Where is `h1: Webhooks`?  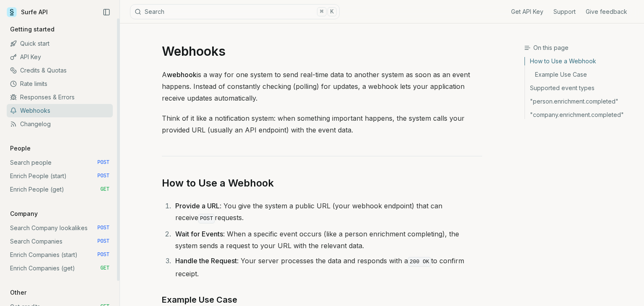
h1: Webhooks is located at coordinates (322, 51).